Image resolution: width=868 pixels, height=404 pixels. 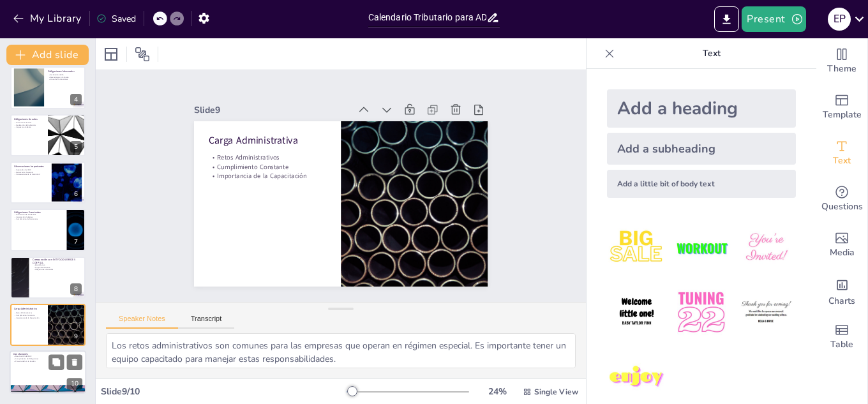 What do you see at coordinates (841, 253) in the screenshot?
I see `span: Media` at bounding box center [841, 253].